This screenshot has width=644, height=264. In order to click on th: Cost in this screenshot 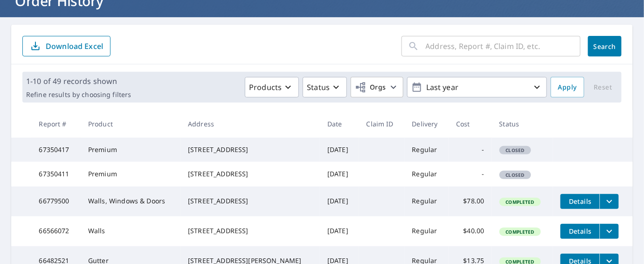, I will do `click(470, 124)`.